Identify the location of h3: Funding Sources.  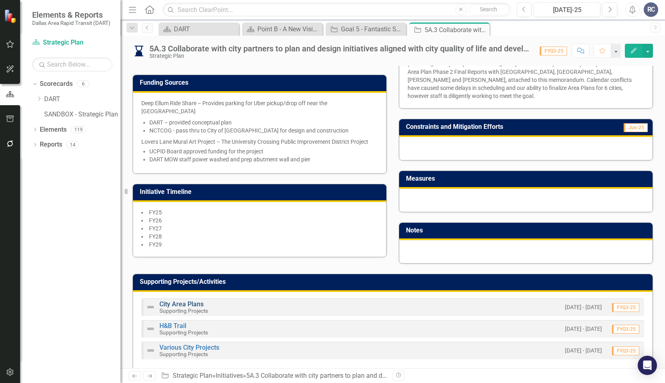
(261, 83).